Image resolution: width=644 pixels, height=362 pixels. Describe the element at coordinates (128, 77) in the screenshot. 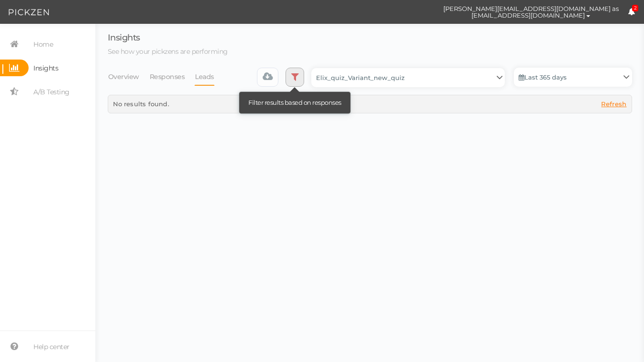

I see `li: Overview` at that location.